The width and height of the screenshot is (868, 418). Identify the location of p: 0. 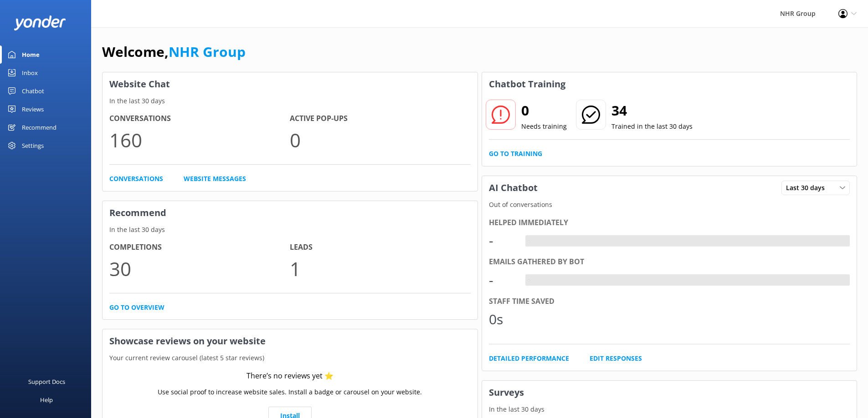
(380, 140).